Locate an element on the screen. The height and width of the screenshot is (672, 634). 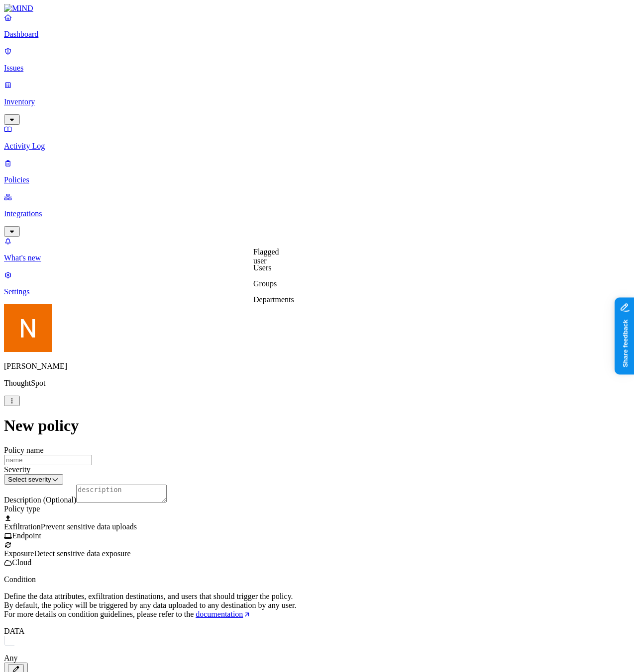
span: Exfiltration is located at coordinates (22, 526).